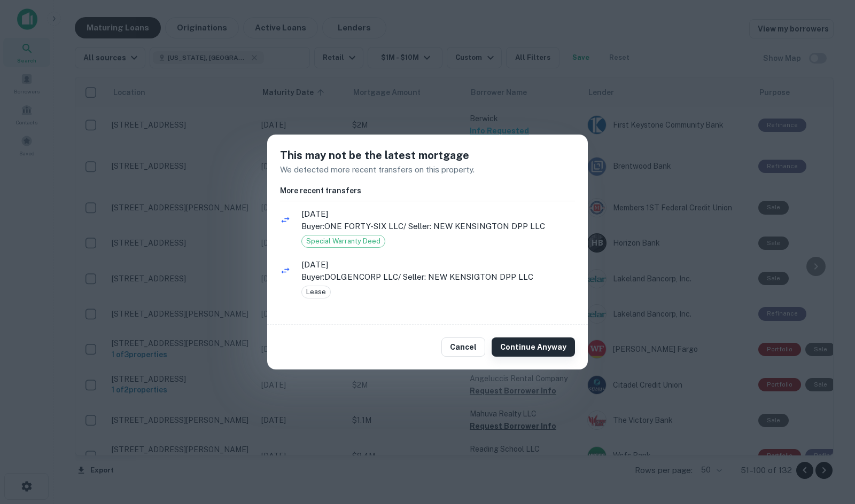  What do you see at coordinates (427, 190) in the screenshot?
I see `h6: More recent transfers` at bounding box center [427, 190].